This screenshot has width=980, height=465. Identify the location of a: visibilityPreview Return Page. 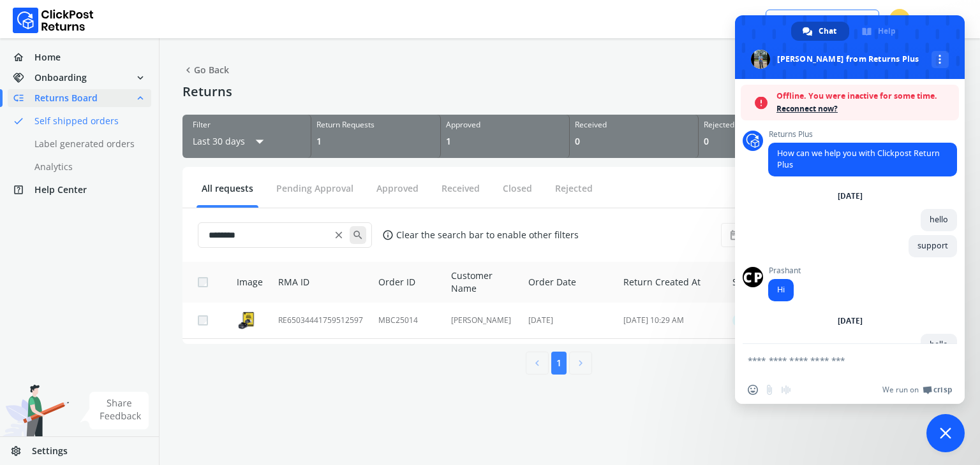
(822, 19).